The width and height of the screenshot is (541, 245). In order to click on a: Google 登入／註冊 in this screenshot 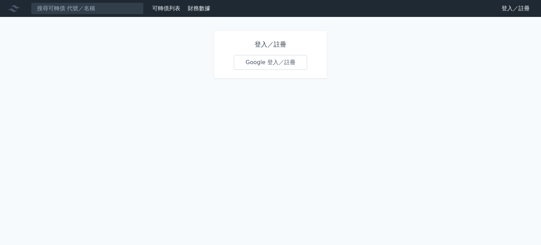, I will do `click(271, 62)`.